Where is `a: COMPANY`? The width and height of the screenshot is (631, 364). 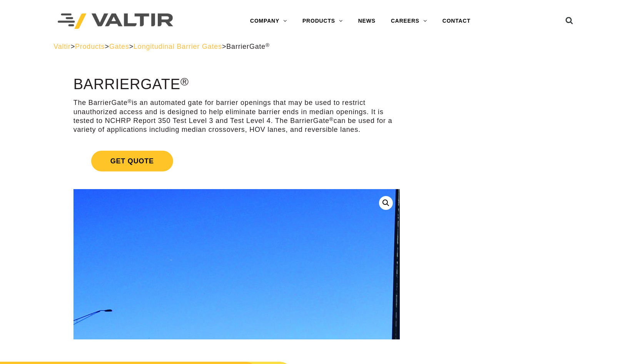 a: COMPANY is located at coordinates (269, 21).